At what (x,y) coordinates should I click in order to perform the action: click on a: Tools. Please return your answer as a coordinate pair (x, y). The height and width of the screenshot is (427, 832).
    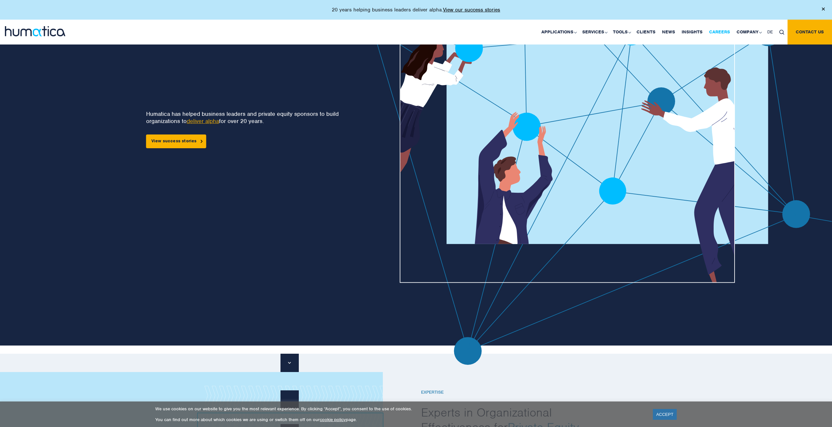
    Looking at the image, I should click on (621, 32).